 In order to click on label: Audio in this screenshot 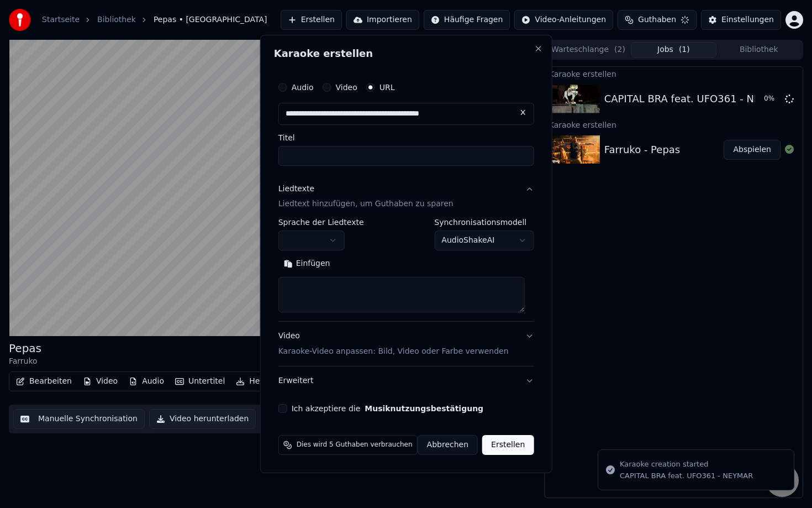, I will do `click(302, 87)`.